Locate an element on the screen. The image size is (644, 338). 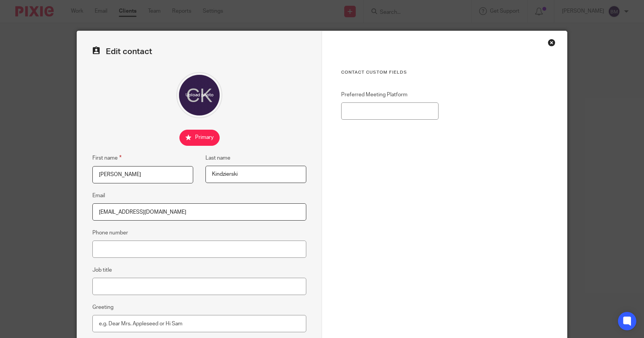
h2: Edit contact is located at coordinates (199, 51).